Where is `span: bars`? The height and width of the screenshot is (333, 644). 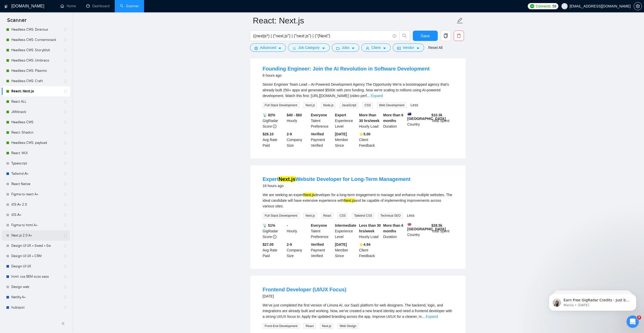
span: bars is located at coordinates (294, 48).